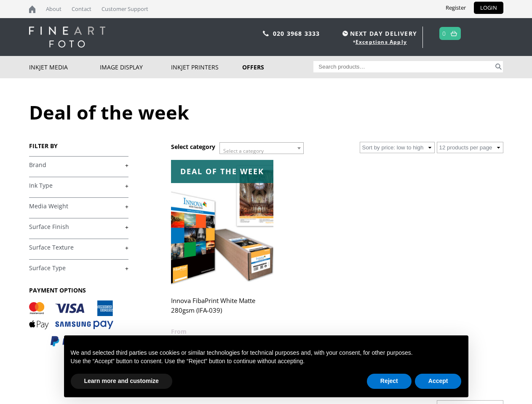 The image size is (532, 404). Describe the element at coordinates (404, 67) in the screenshot. I see `input: Search products…` at that location.